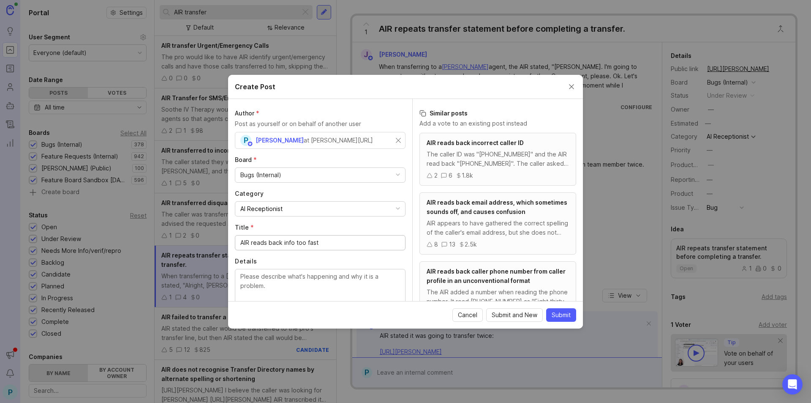 This screenshot has height=403, width=811. Describe the element at coordinates (471, 244) in the screenshot. I see `div: 2.5k` at that location.